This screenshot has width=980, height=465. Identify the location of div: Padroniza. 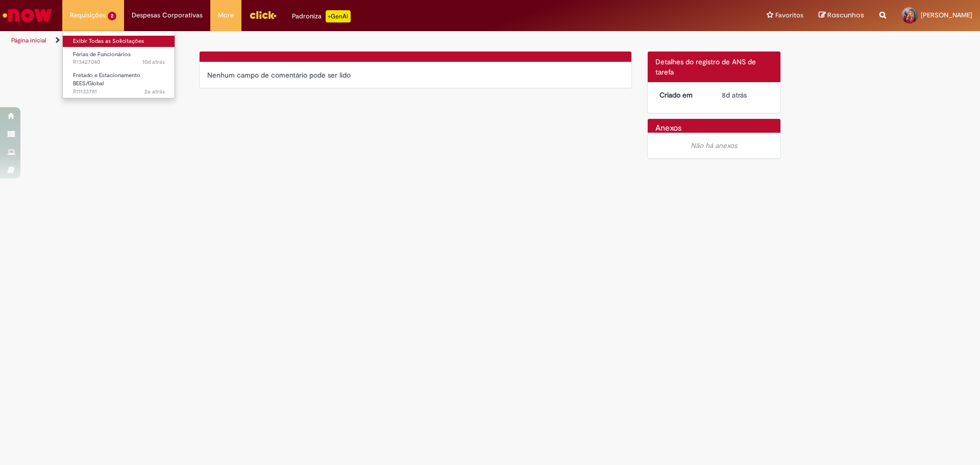
(321, 17).